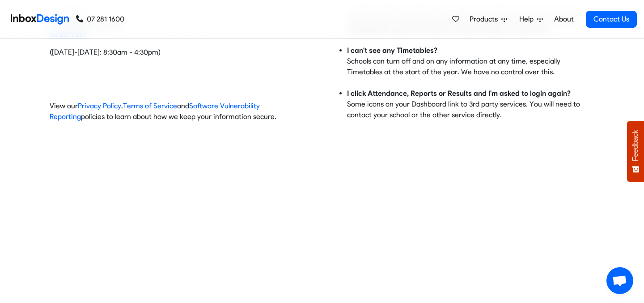 Image resolution: width=644 pixels, height=303 pixels. Describe the element at coordinates (620, 281) in the screenshot. I see `div: Open chat` at that location.